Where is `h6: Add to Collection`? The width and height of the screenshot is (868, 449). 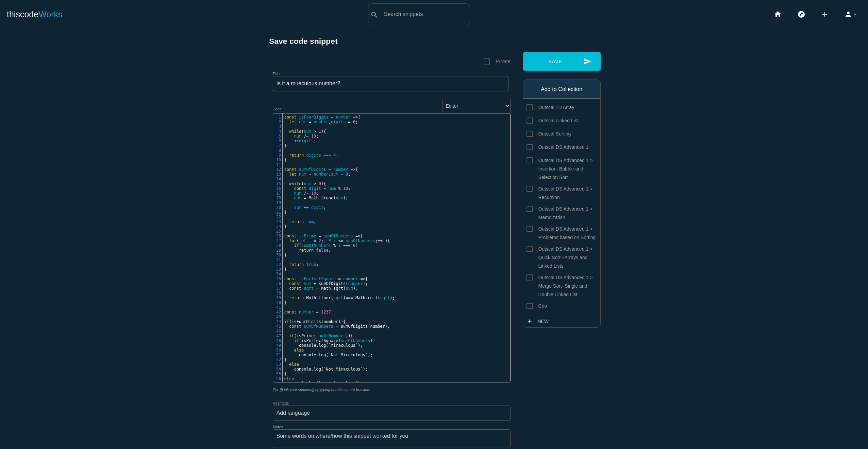 h6: Add to Collection is located at coordinates (562, 89).